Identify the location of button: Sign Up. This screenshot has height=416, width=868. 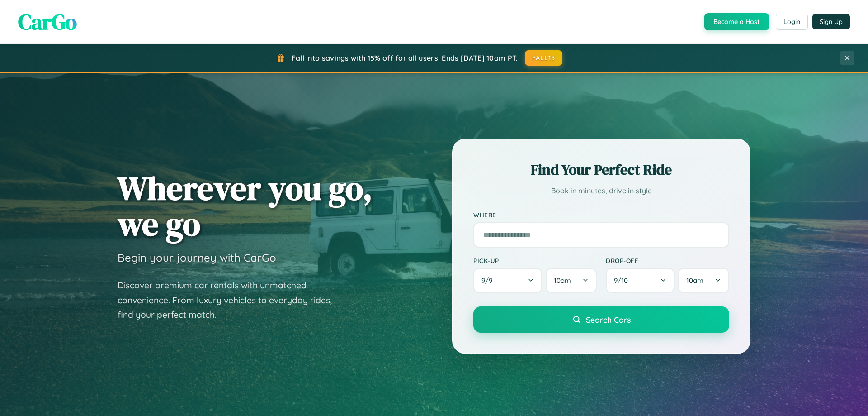
(831, 22).